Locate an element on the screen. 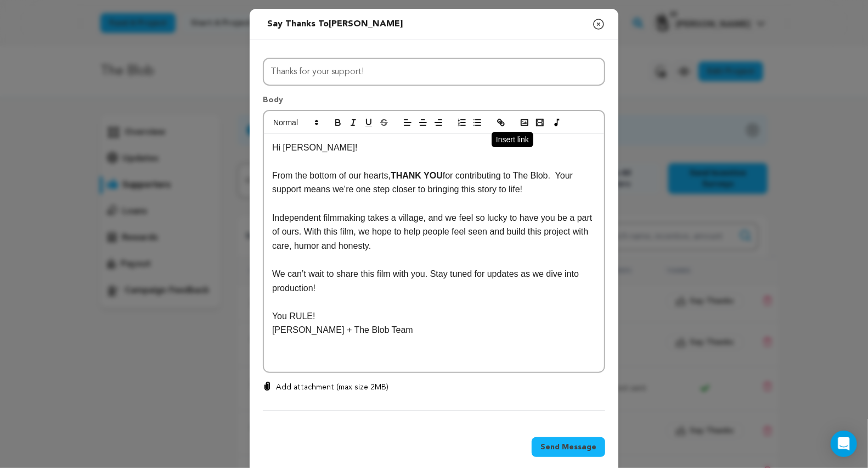 The image size is (868, 468). p: Independent filmmaking takes a village, and we feel so lucky to have you be a part of ours. With ... is located at coordinates (434, 231).